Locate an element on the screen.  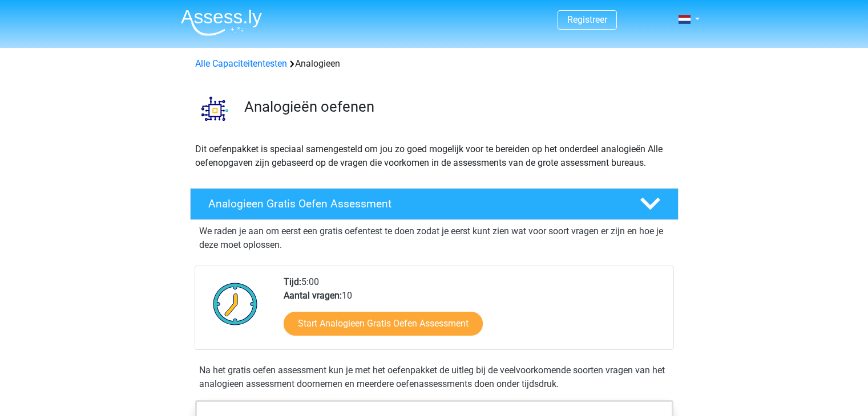
b: Tijd: is located at coordinates (292, 281).